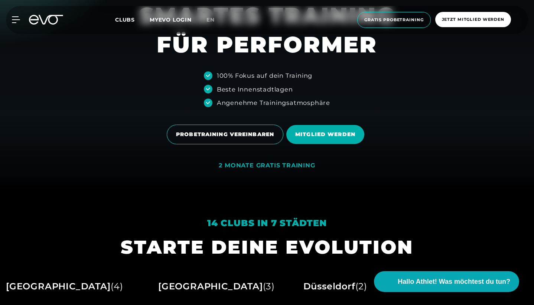  Describe the element at coordinates (473, 20) in the screenshot. I see `a: Jetzt Mitglied werden` at that location.